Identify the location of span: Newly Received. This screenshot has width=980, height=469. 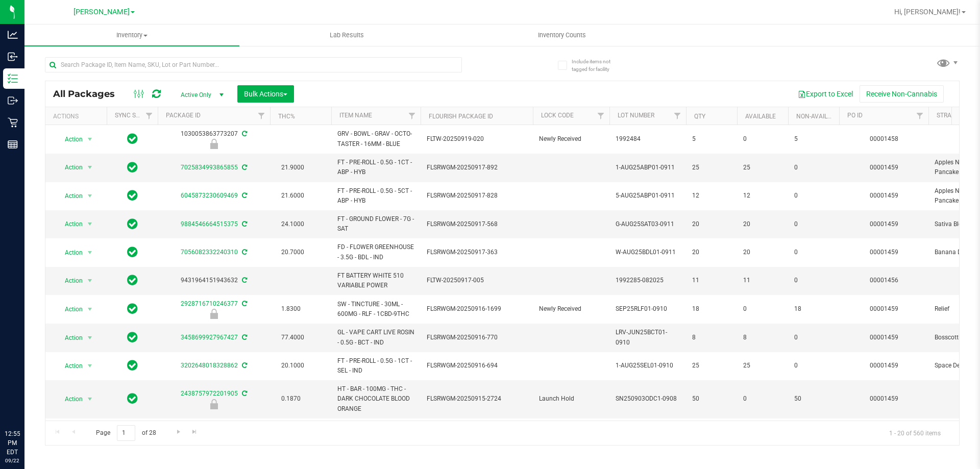
(572, 309).